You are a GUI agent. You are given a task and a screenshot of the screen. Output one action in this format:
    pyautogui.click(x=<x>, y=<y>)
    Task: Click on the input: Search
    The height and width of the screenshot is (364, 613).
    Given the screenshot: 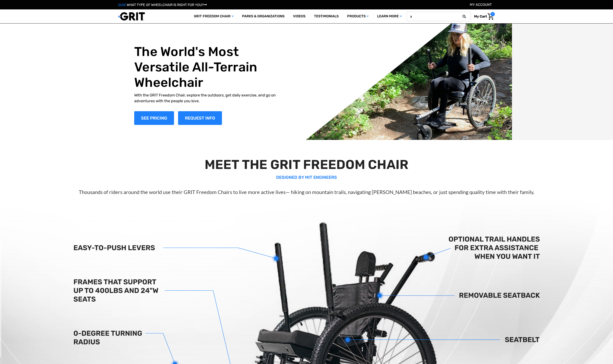 What is the action you would take?
    pyautogui.click(x=439, y=16)
    